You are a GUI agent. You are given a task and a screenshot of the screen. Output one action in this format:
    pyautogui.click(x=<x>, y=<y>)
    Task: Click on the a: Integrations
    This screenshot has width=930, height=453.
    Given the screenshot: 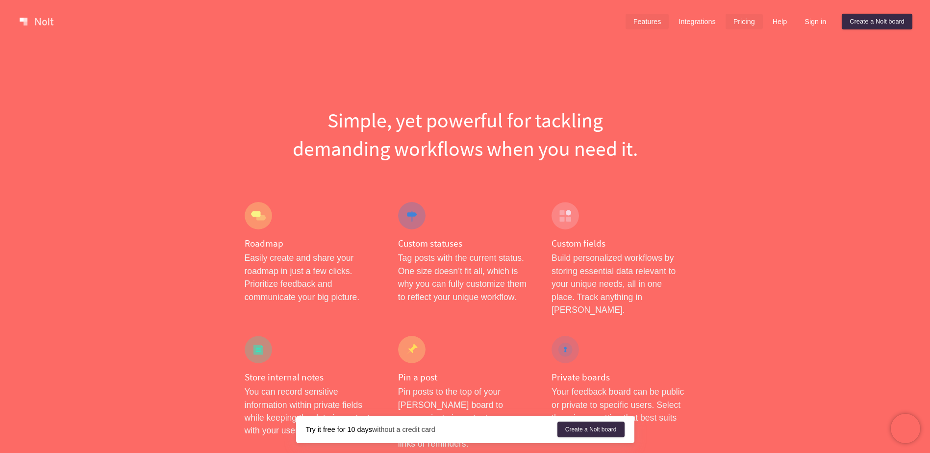 What is the action you would take?
    pyautogui.click(x=697, y=22)
    